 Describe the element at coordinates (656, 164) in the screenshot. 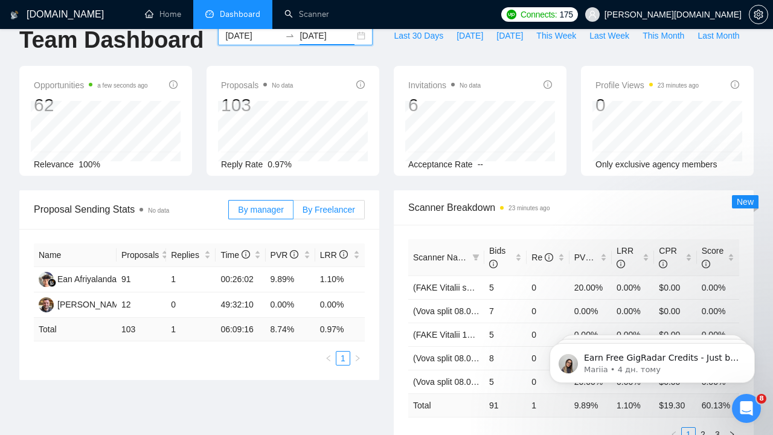

I see `span: Only exclusive agency members` at that location.